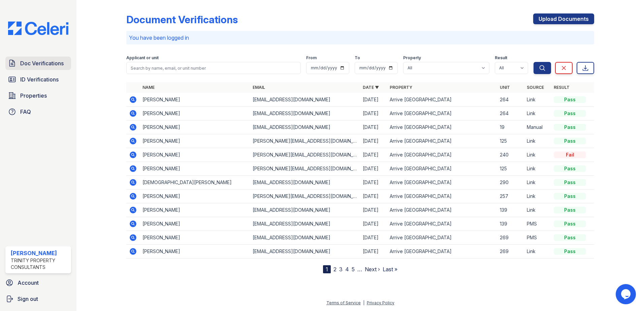 Image resolution: width=644 pixels, height=311 pixels. What do you see at coordinates (38, 112) in the screenshot?
I see `a: FAQ` at bounding box center [38, 112].